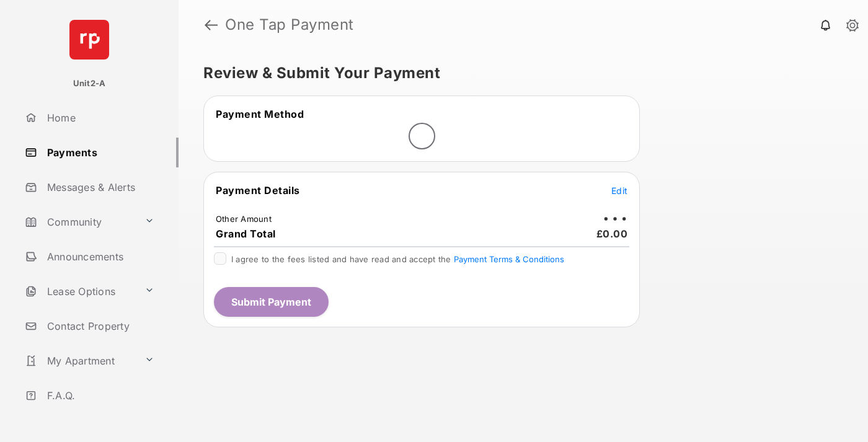 The height and width of the screenshot is (442, 868). What do you see at coordinates (99, 118) in the screenshot?
I see `a: Home` at bounding box center [99, 118].